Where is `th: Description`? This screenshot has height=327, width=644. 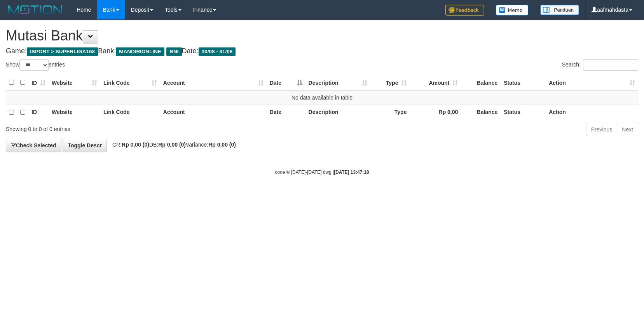 th: Description is located at coordinates (338, 112).